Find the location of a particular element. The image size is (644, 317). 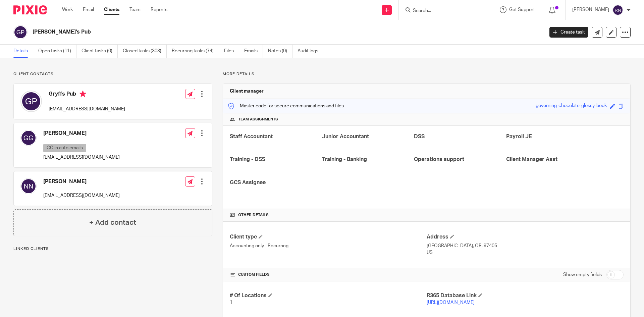

p: Linked clients is located at coordinates (113, 249).